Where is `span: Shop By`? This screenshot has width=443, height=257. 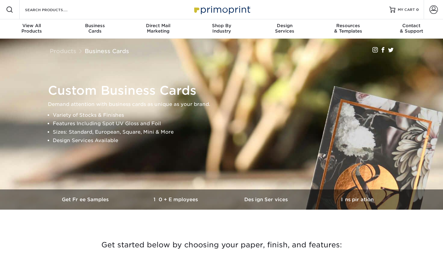 span: Shop By is located at coordinates (222, 26).